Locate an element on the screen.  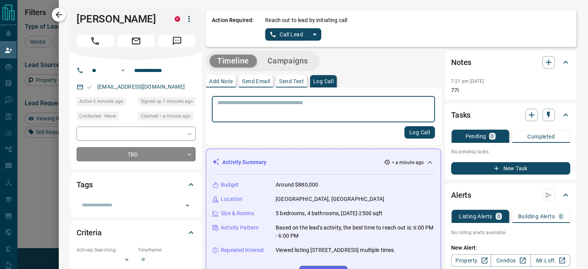
a: Condos is located at coordinates (511, 260).